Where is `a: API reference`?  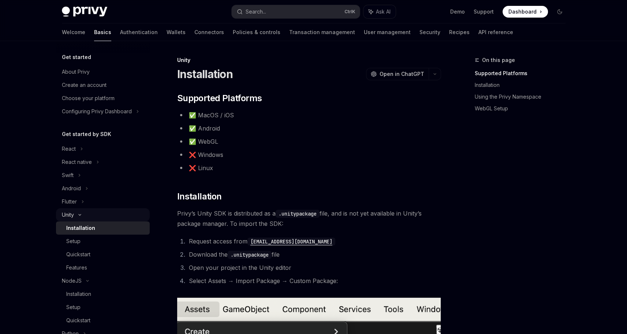
a: API reference is located at coordinates (496, 32).